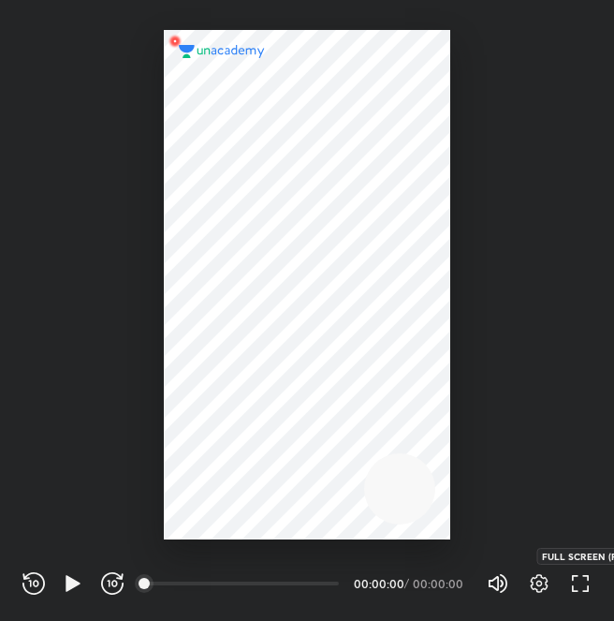  Describe the element at coordinates (175, 41) in the screenshot. I see `img: wMgqJGBwKWe8AAAAABJRU5ErkJggg==` at that location.